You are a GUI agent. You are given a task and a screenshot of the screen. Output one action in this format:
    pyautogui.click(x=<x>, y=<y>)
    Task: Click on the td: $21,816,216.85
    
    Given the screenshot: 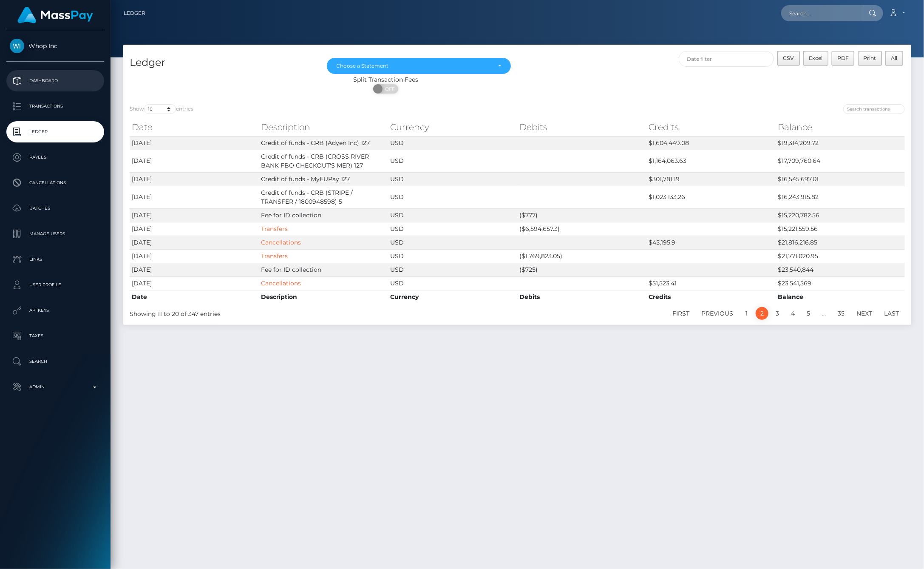 What is the action you would take?
    pyautogui.click(x=840, y=242)
    